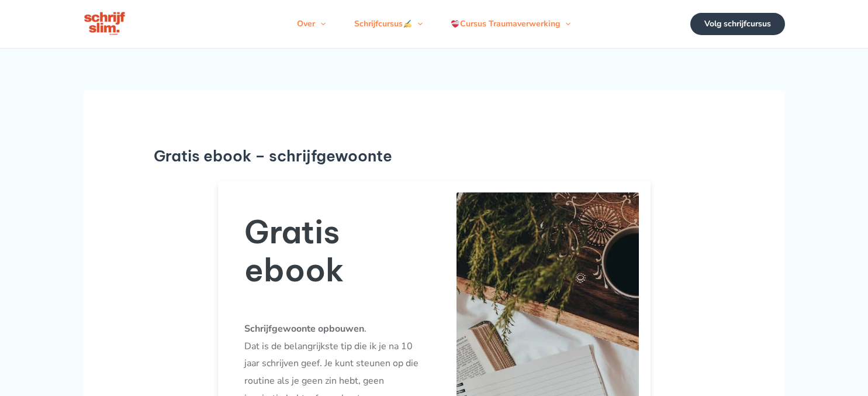 The height and width of the screenshot is (396, 868). What do you see at coordinates (435, 156) in the screenshot?
I see `h1: Gratis ebook – schrijfgewoonte` at bounding box center [435, 156].